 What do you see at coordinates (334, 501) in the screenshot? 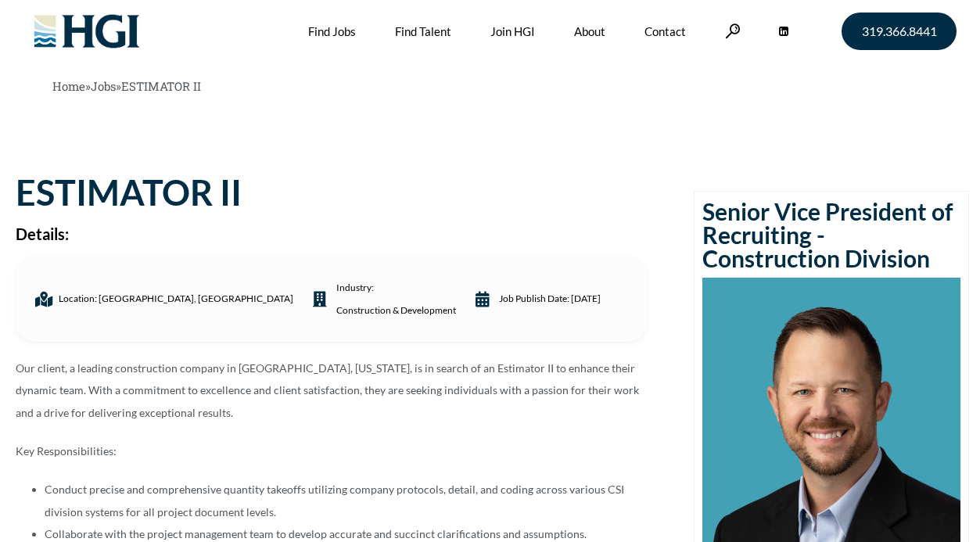
I see `span: Conduct precise and comprehensive quantity takeoffs utilizing company protocols, detail, and codi...` at bounding box center [334, 501].